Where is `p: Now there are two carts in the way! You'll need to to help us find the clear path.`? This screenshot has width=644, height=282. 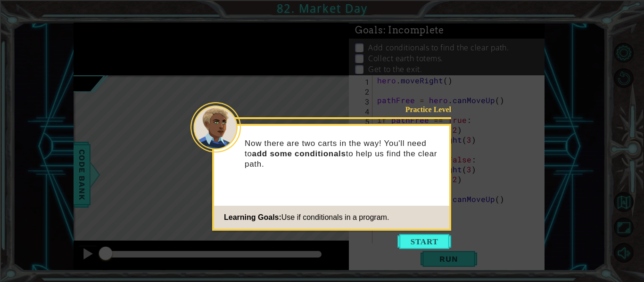 p: Now there are two carts in the way! You'll need to to help us find the clear path. is located at coordinates (344, 154).